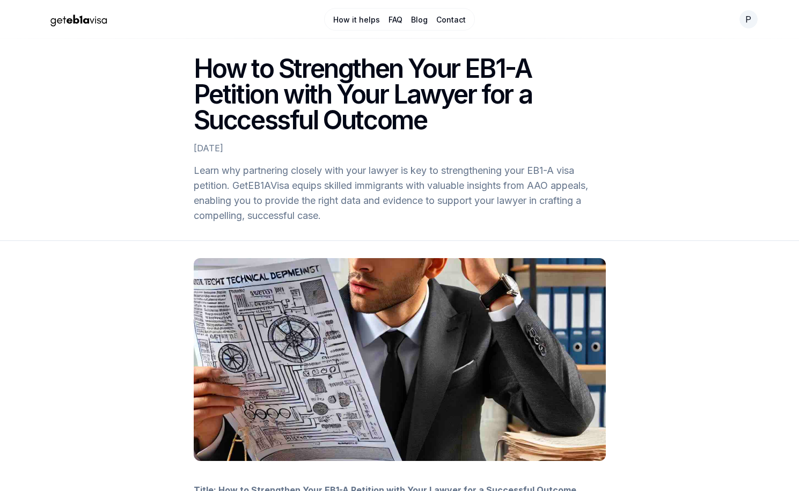  I want to click on h2: Learn why partnering closely with your lawyer is key to strengthening your EB1-A visa petition. G..., so click(400, 193).